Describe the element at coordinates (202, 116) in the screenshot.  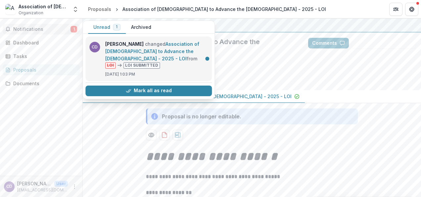
I see `div: Proposal is no longer editable.` at that location.